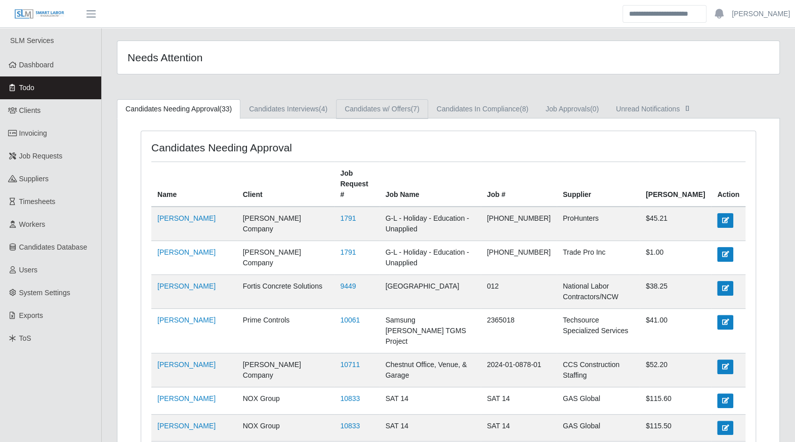  What do you see at coordinates (599, 258) in the screenshot?
I see `td: Trade Pro Inc` at bounding box center [599, 258].